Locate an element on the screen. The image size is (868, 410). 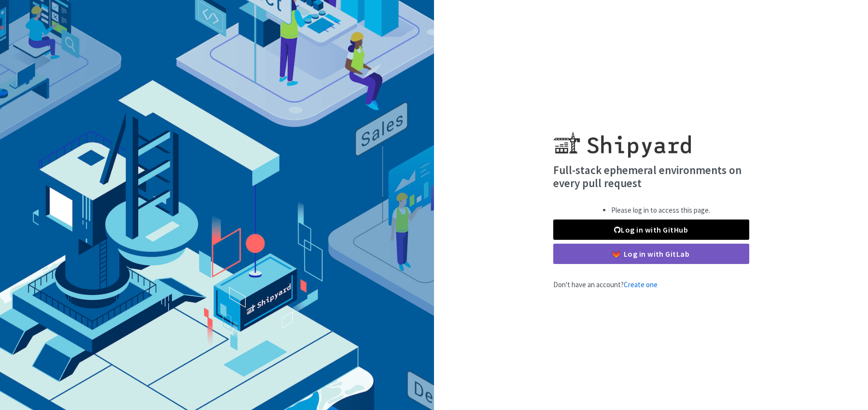
a: Log in with GitLab is located at coordinates (651, 254).